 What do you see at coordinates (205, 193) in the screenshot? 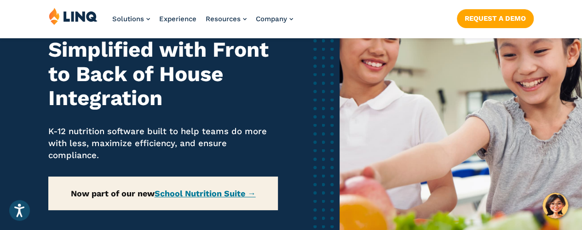
I see `a: School Nutrition Suite →` at bounding box center [205, 193].